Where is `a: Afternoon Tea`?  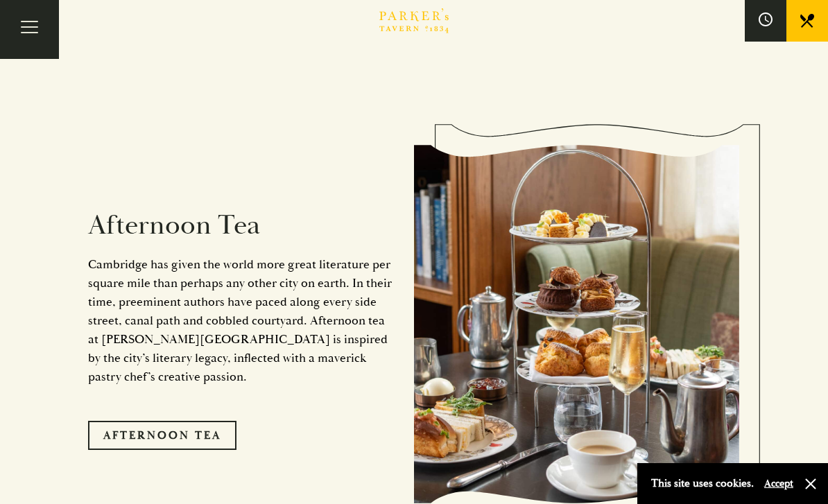 a: Afternoon Tea is located at coordinates (162, 436).